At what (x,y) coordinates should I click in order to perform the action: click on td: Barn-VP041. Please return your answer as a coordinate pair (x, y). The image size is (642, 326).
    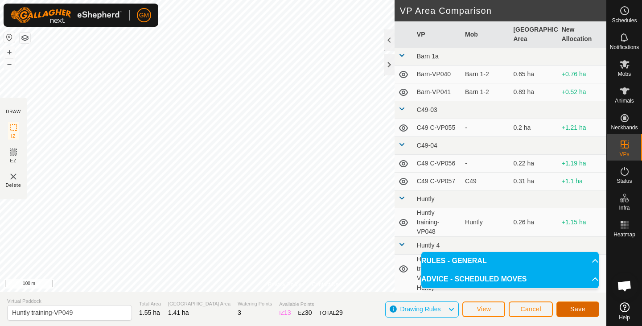
    Looking at the image, I should click on (437, 92).